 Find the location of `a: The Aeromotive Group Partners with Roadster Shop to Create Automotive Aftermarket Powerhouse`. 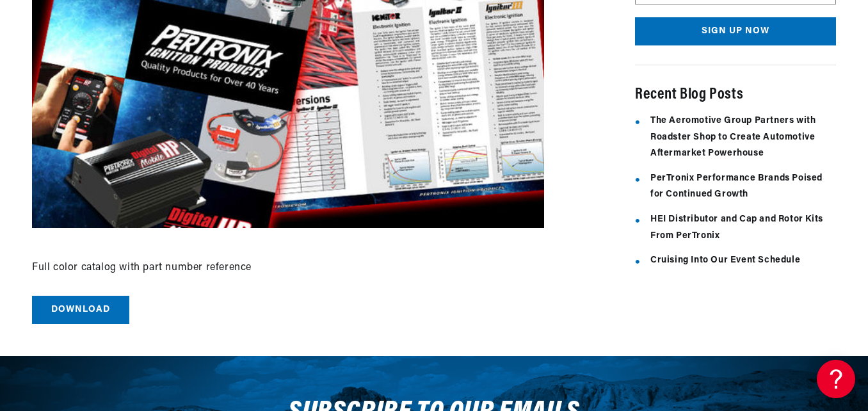

a: The Aeromotive Group Partners with Roadster Shop to Create Automotive Aftermarket Powerhouse is located at coordinates (733, 137).